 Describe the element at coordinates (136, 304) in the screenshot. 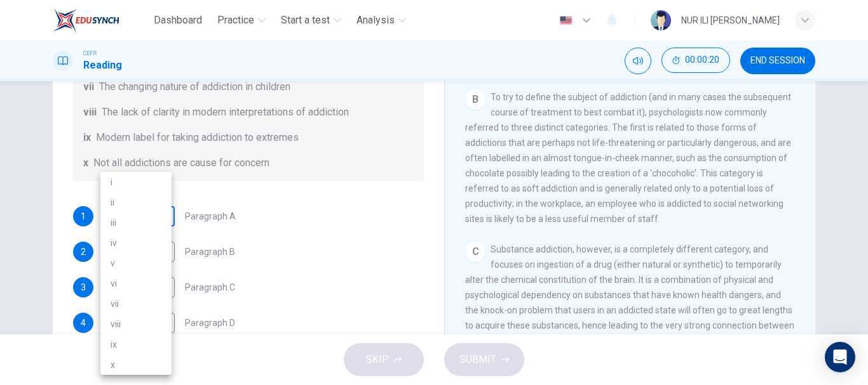

I see `li: vii` at that location.